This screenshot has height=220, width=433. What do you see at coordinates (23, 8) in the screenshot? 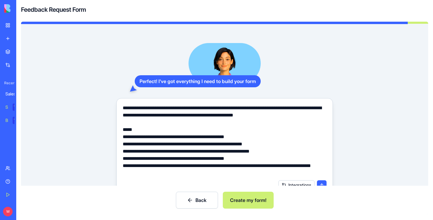
I see `img: logo` at bounding box center [23, 8].